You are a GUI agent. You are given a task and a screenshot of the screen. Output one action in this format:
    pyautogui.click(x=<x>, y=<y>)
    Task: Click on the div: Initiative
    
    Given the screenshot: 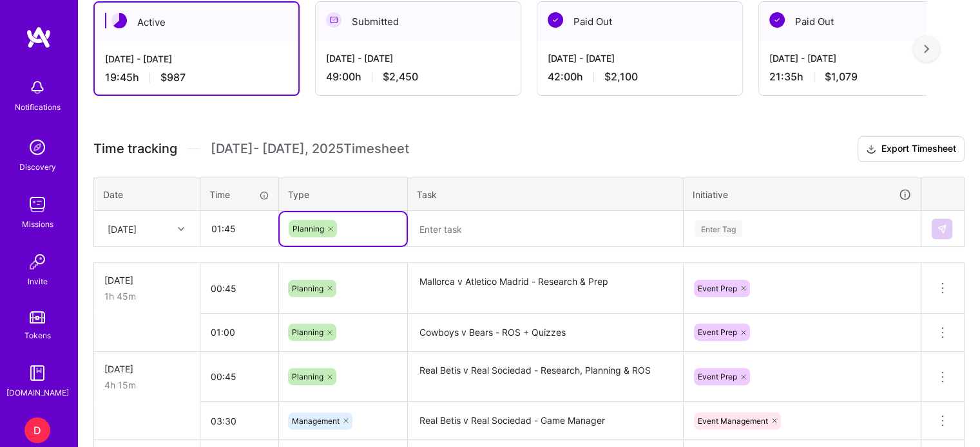 What is the action you would take?
    pyautogui.click(x=802, y=194)
    